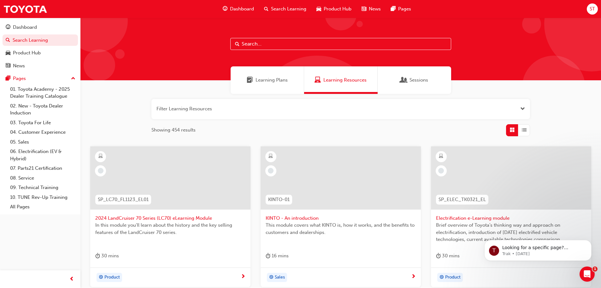  Describe the element at coordinates (462, 199) in the screenshot. I see `span: SP_ELEC_TK0321_EL` at that location.